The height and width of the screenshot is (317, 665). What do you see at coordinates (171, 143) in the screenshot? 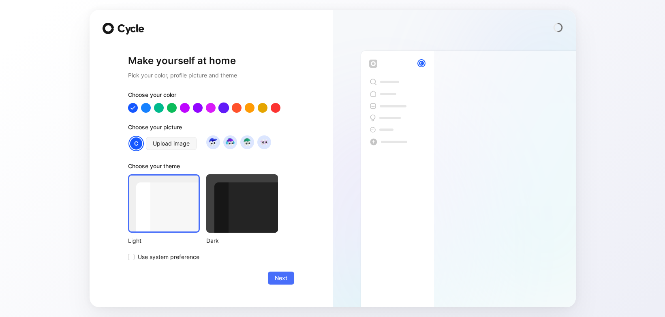
I see `span: Upload image` at bounding box center [171, 143].